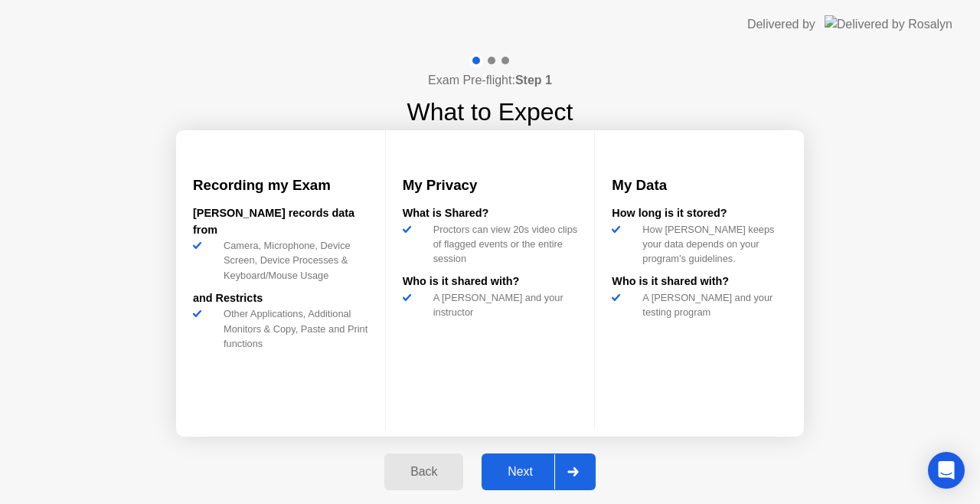  Describe the element at coordinates (293, 260) in the screenshot. I see `div: Camera, Microphone, Device Screen, Device Processes & Keyboard/Mouse Usage` at that location.